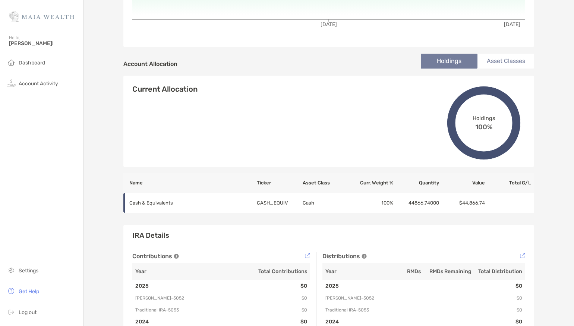 This screenshot has height=326, width=574. Describe the element at coordinates (371, 203) in the screenshot. I see `td: 100 %` at that location.